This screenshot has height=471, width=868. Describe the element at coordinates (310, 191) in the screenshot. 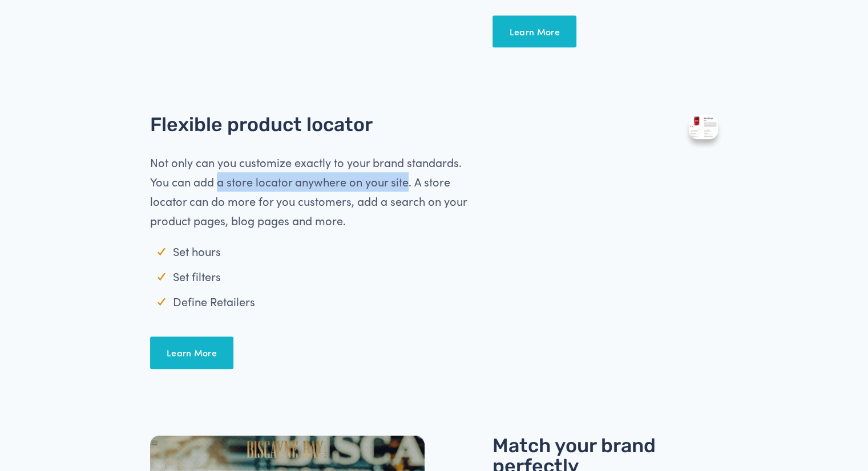

I see `span: Not only can you customize exactly to your brand standards. You can add a store locator anywhere ...` at that location.